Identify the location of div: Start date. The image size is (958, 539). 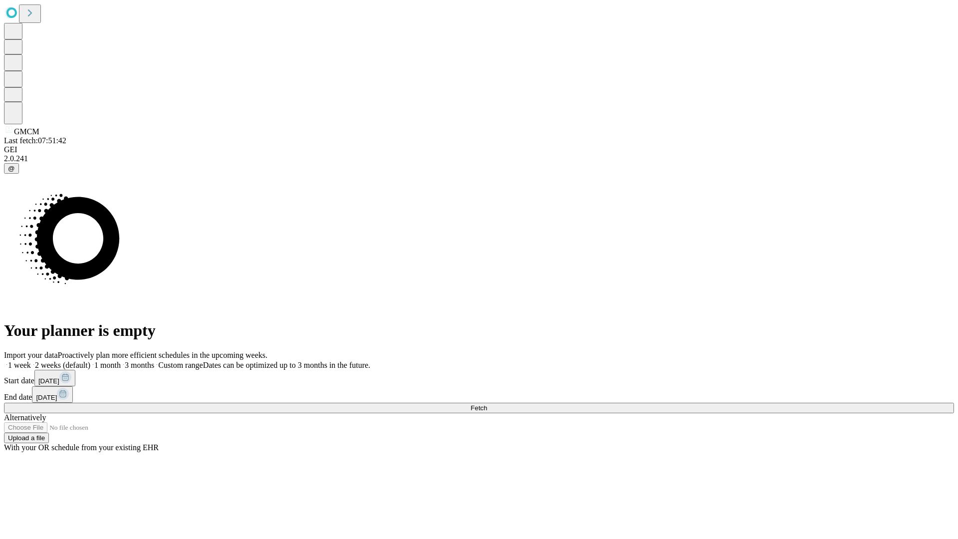
(479, 378).